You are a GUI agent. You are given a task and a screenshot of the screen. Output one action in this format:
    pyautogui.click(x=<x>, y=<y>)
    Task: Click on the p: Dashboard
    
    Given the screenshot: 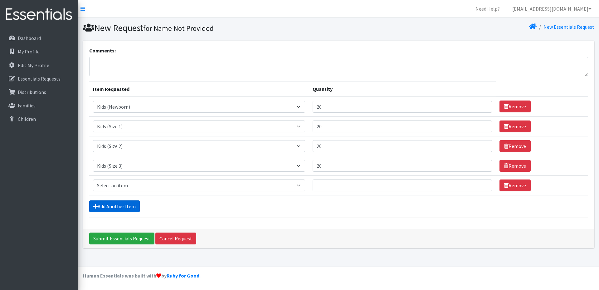 What is the action you would take?
    pyautogui.click(x=29, y=38)
    